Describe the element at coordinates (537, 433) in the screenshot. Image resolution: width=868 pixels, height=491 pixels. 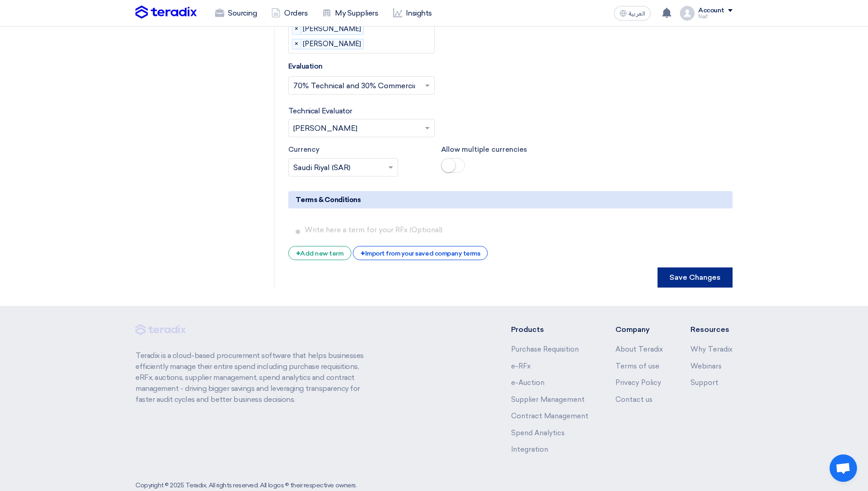
I see `a: Spend Analytics` at that location.